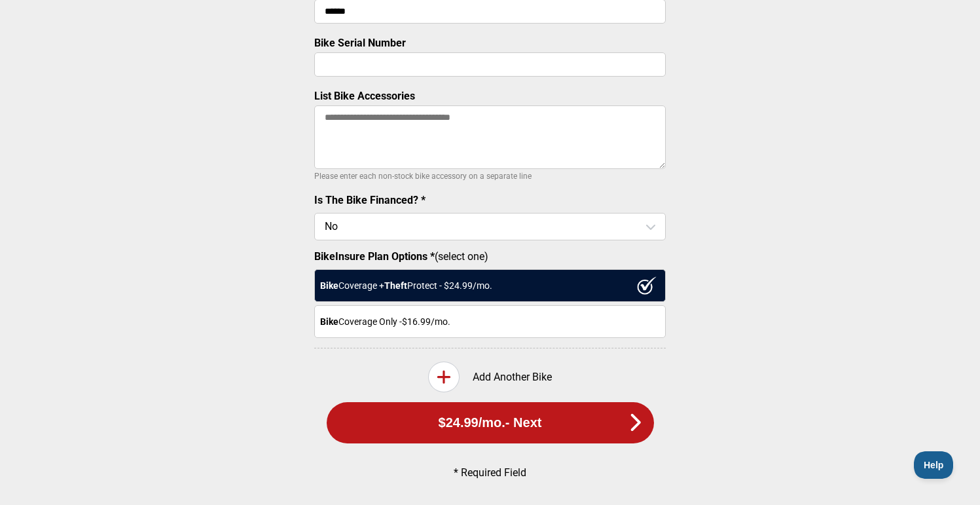 This screenshot has width=980, height=505. I want to click on strong: Theft, so click(395, 286).